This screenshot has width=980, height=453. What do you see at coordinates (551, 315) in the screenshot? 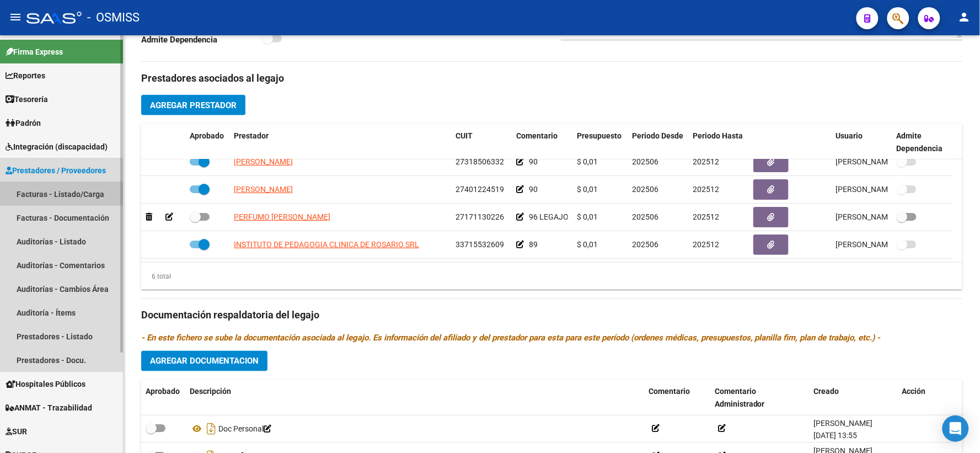
I see `h3: Documentación respaldatoria del legajo` at bounding box center [551, 315].